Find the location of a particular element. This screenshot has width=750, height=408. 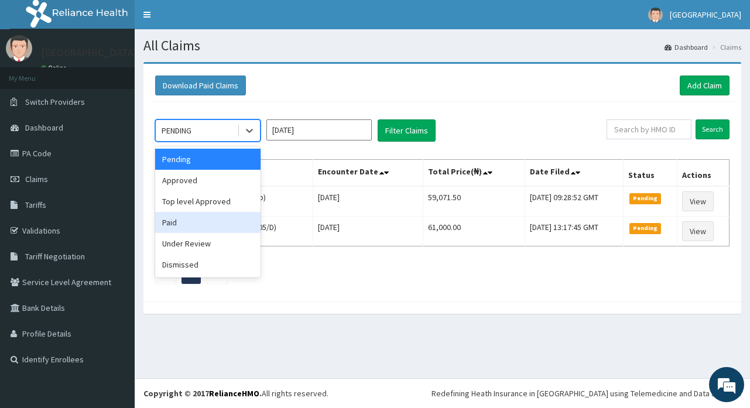

th: Status is located at coordinates (650, 173).